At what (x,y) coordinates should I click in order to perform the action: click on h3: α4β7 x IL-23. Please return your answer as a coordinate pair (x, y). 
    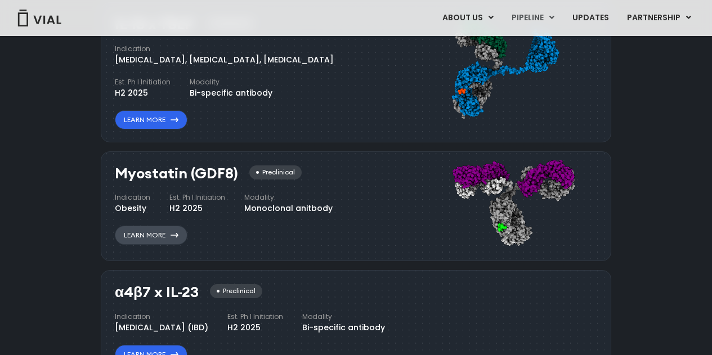
    Looking at the image, I should click on (156, 292).